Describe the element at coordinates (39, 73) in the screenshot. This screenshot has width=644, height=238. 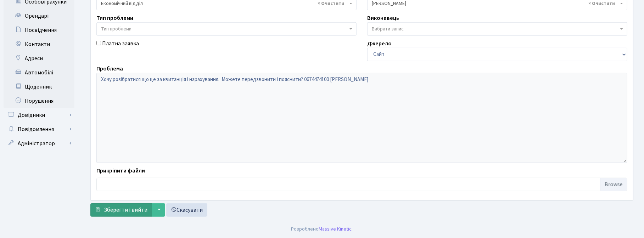
I see `a: Автомобілі` at that location.